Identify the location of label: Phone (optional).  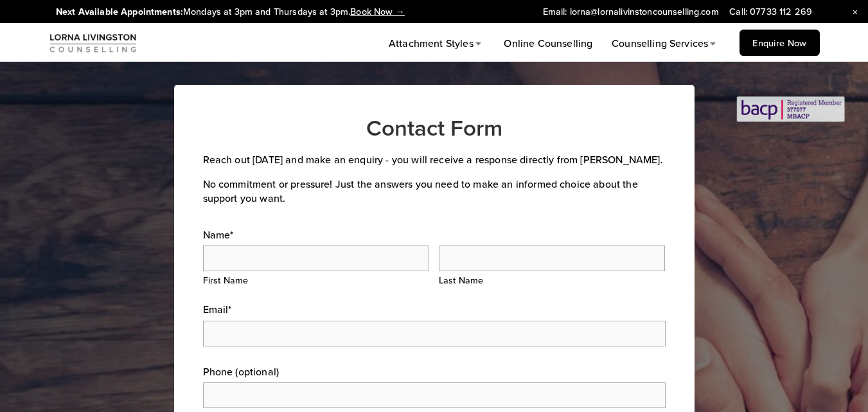
(434, 371).